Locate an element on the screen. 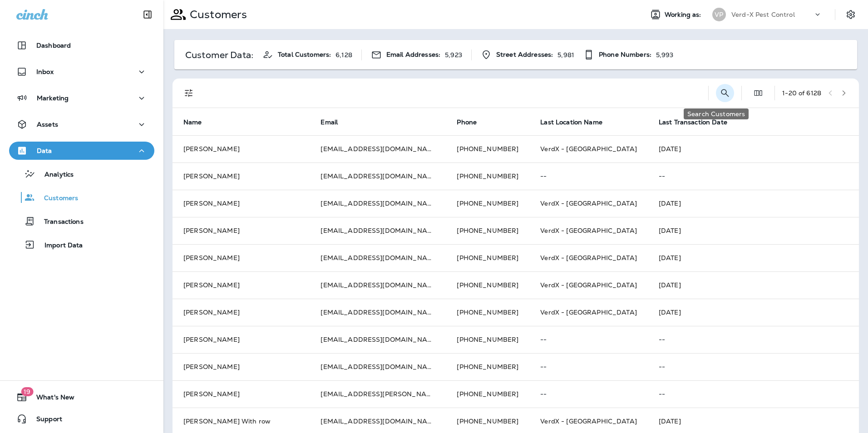 This screenshot has height=433, width=868. p: Inbox is located at coordinates (45, 72).